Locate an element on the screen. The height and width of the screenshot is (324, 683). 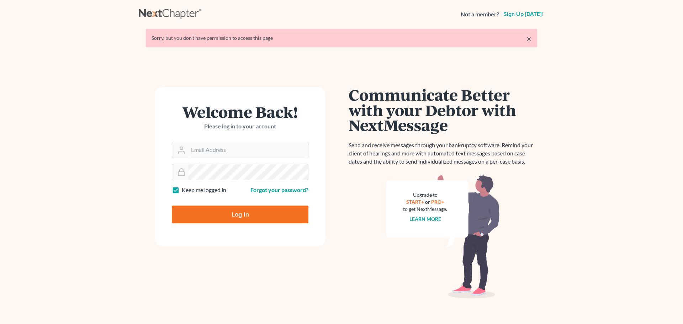
strong: Not a member? is located at coordinates (480, 14).